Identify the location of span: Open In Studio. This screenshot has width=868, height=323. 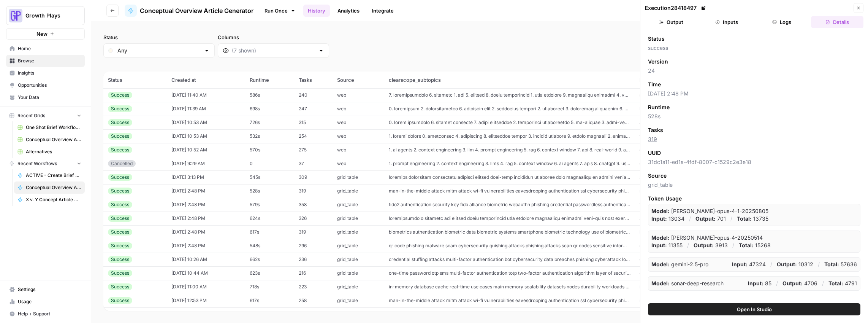
(754, 309).